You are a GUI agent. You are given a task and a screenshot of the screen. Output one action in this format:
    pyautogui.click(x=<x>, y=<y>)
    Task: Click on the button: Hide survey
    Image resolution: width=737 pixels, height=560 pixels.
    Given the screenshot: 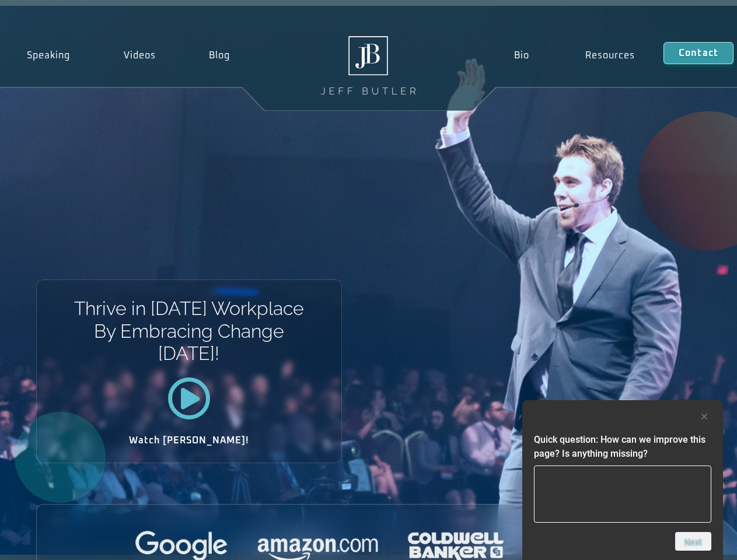 What is the action you would take?
    pyautogui.click(x=705, y=417)
    